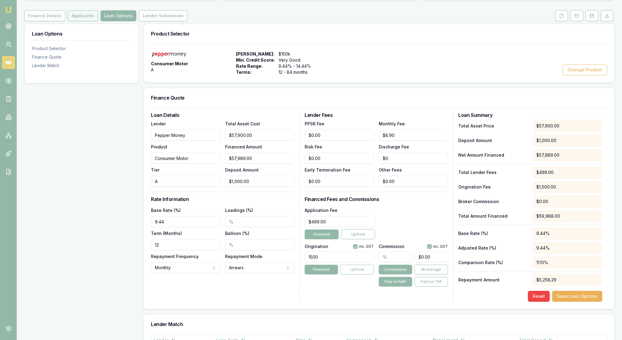 This screenshot has width=622, height=340. I want to click on button: Reset, so click(539, 296).